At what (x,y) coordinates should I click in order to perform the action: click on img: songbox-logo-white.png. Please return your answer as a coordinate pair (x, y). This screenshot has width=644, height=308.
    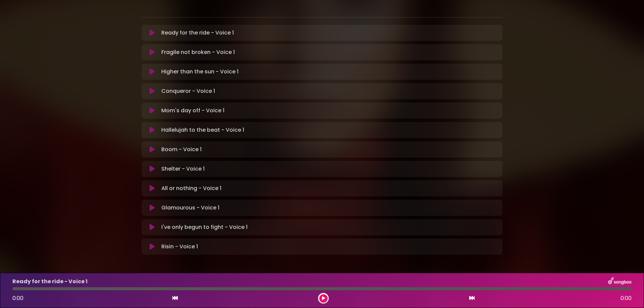
    Looking at the image, I should click on (620, 282).